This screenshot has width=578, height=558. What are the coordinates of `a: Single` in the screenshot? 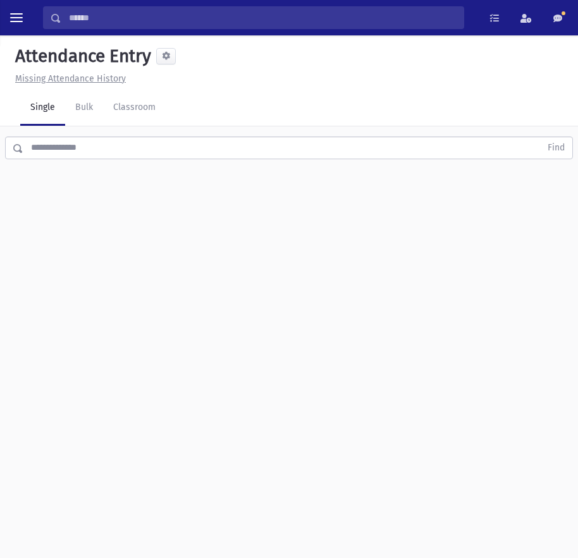 It's located at (42, 108).